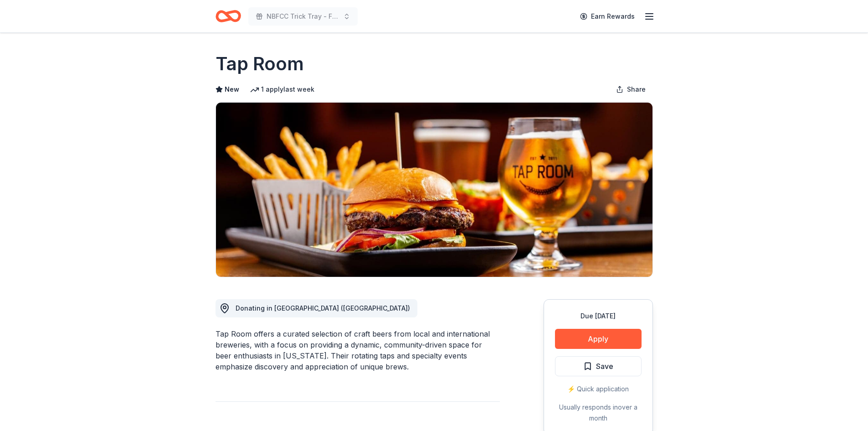 Image resolution: width=868 pixels, height=431 pixels. What do you see at coordinates (608, 16) in the screenshot?
I see `a: Earn Rewards` at bounding box center [608, 16].